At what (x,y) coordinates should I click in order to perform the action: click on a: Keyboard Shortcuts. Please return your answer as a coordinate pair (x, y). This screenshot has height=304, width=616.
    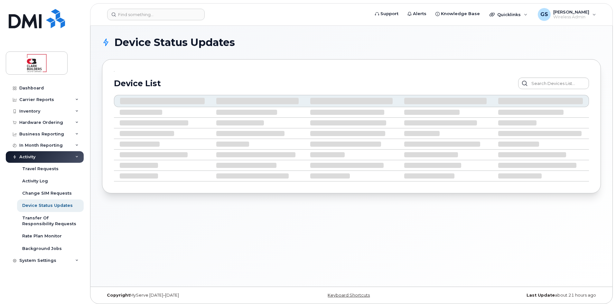
    Looking at the image, I should click on (349, 295).